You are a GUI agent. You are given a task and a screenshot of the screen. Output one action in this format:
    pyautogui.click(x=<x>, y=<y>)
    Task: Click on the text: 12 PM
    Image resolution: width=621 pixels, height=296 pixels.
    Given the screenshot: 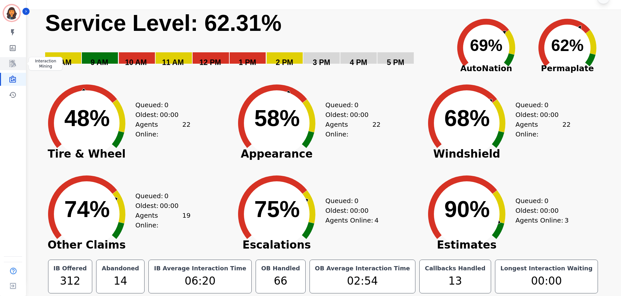 What is the action you would take?
    pyautogui.click(x=210, y=62)
    